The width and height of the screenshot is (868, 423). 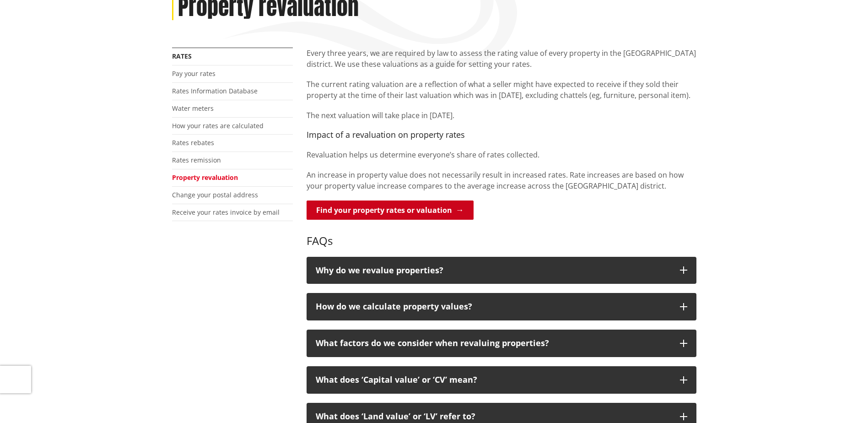 What do you see at coordinates (501, 270) in the screenshot?
I see `button: Why do we revalue properties?` at bounding box center [501, 270].